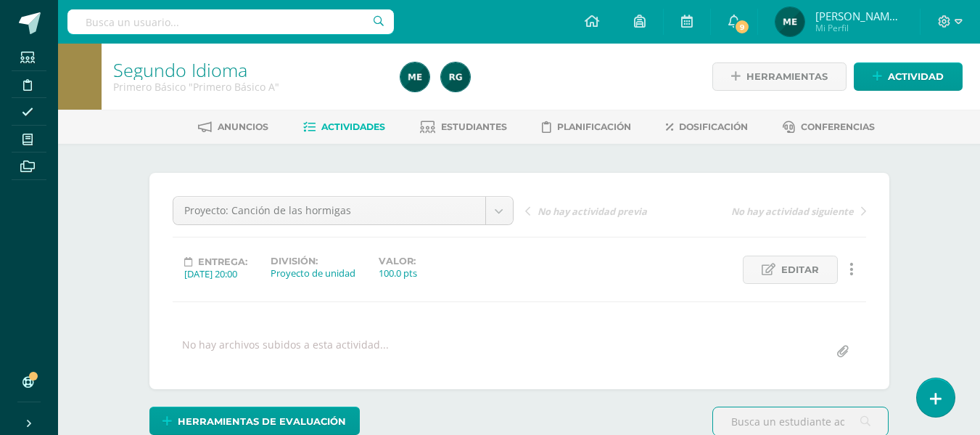 The width and height of the screenshot is (980, 435). I want to click on div: Primero Básico 'Primero Básico A', so click(248, 87).